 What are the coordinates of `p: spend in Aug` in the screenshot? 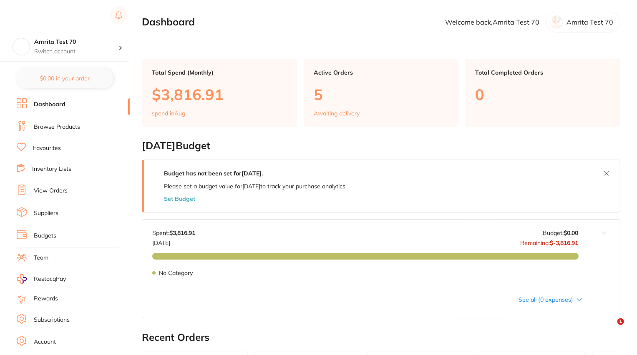 It's located at (169, 113).